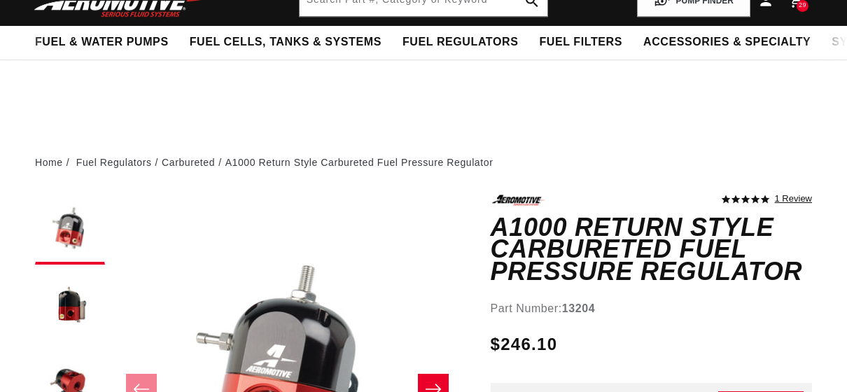  I want to click on li: Fuel Regulators, so click(119, 162).